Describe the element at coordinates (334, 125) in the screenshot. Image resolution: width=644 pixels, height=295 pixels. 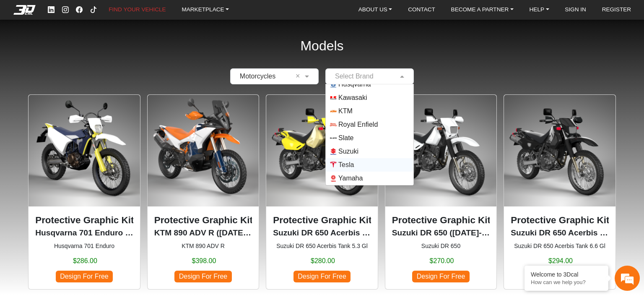
I see `img: Royal Enfield` at that location.